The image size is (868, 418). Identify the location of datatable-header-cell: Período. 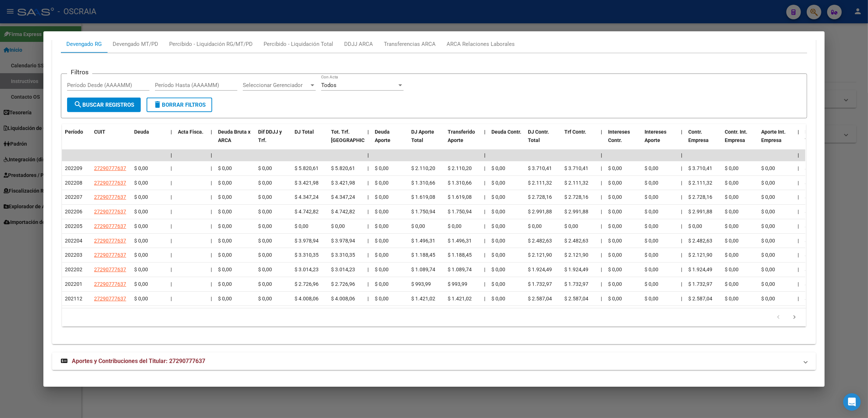
(76, 141).